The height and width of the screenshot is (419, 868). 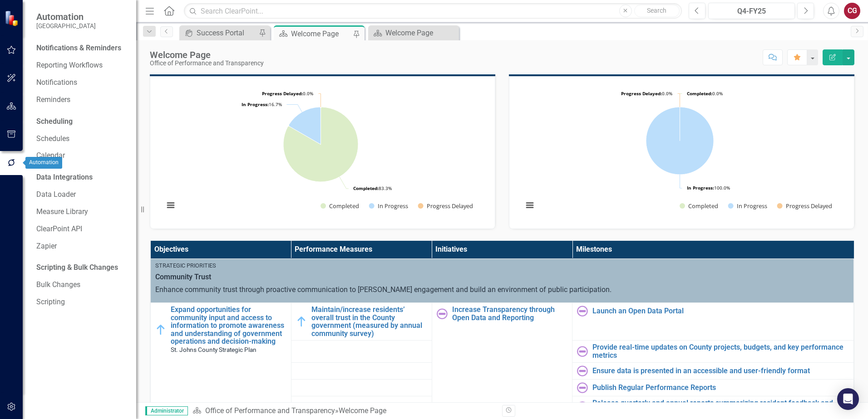 I want to click on div: Q4-FY25, so click(x=751, y=11).